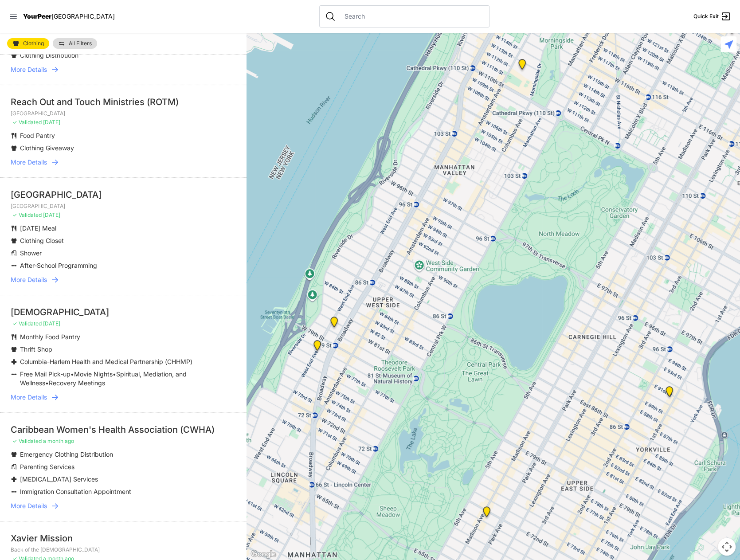 This screenshot has width=740, height=560. Describe the element at coordinates (263, 555) in the screenshot. I see `a: Open this area in Google Maps (opens a new window)` at that location.